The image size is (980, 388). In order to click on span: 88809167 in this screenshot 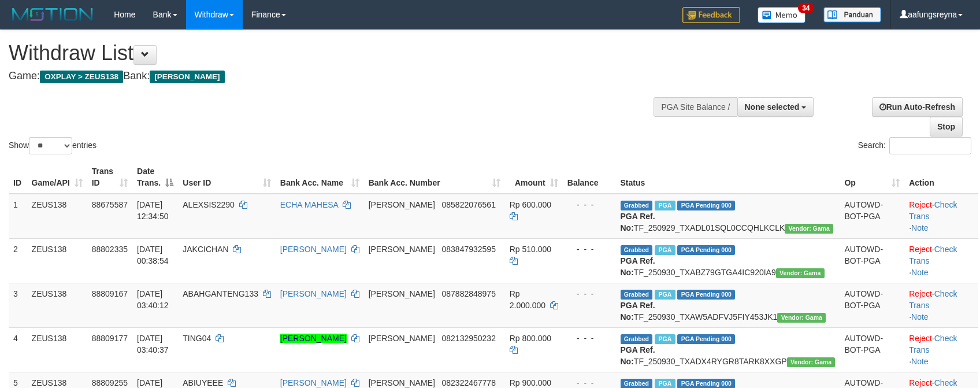, I will do `click(110, 293)`.